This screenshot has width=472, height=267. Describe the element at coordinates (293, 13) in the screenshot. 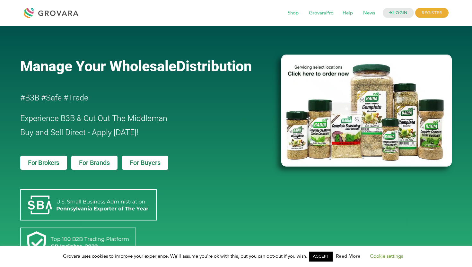

I see `a: Shop` at that location.